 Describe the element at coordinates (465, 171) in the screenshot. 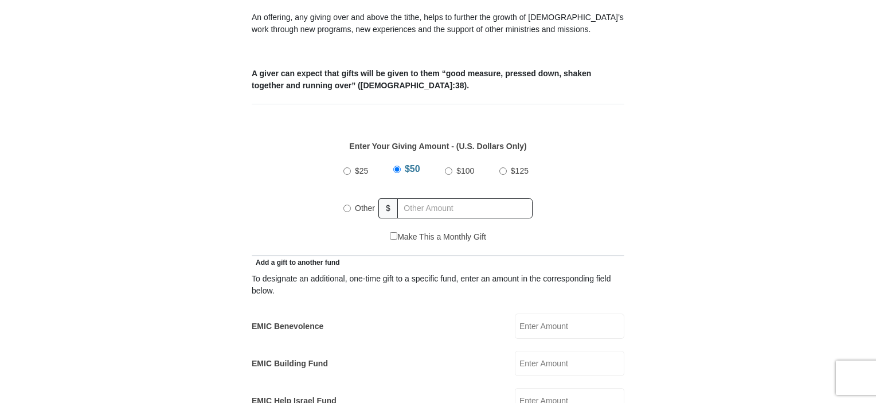

I see `span: $100` at that location.